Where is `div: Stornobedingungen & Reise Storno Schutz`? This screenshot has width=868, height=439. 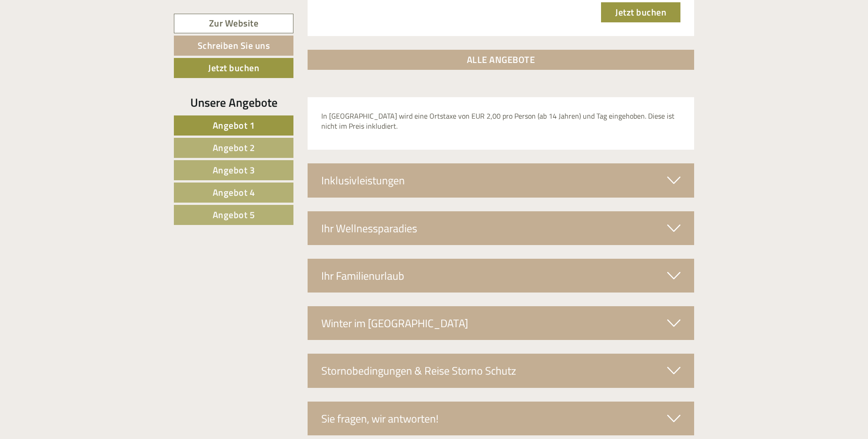
div: Stornobedingungen & Reise Storno Schutz is located at coordinates (501, 370).